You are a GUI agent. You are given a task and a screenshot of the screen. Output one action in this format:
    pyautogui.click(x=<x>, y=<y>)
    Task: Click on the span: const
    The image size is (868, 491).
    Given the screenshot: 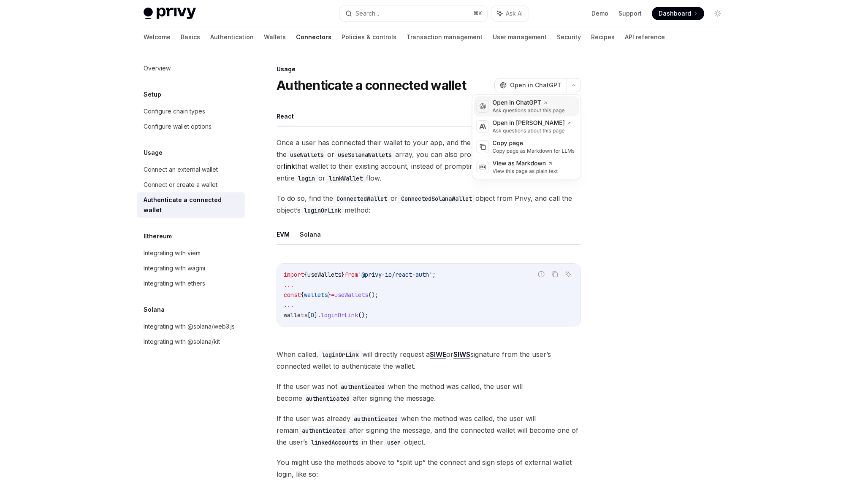 What is the action you would take?
    pyautogui.click(x=292, y=295)
    